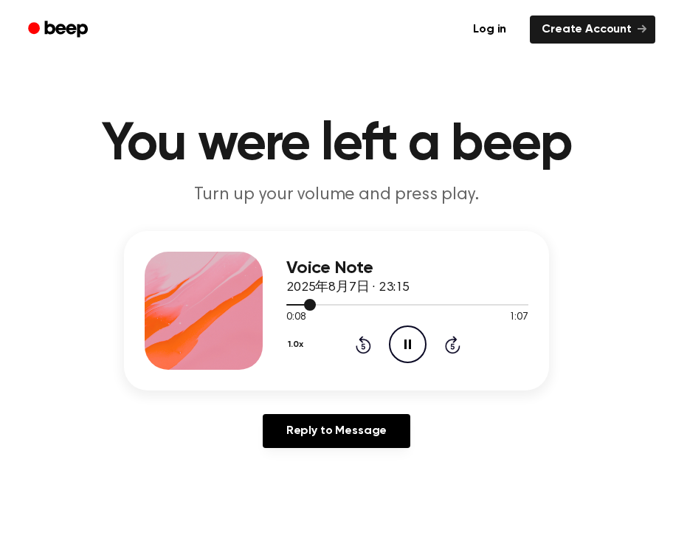 The height and width of the screenshot is (541, 673). Describe the element at coordinates (59, 30) in the screenshot. I see `a: Beep` at that location.